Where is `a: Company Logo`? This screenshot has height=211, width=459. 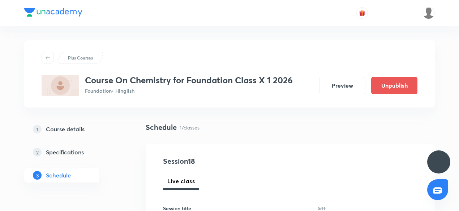
a: Company Logo is located at coordinates (53, 13).